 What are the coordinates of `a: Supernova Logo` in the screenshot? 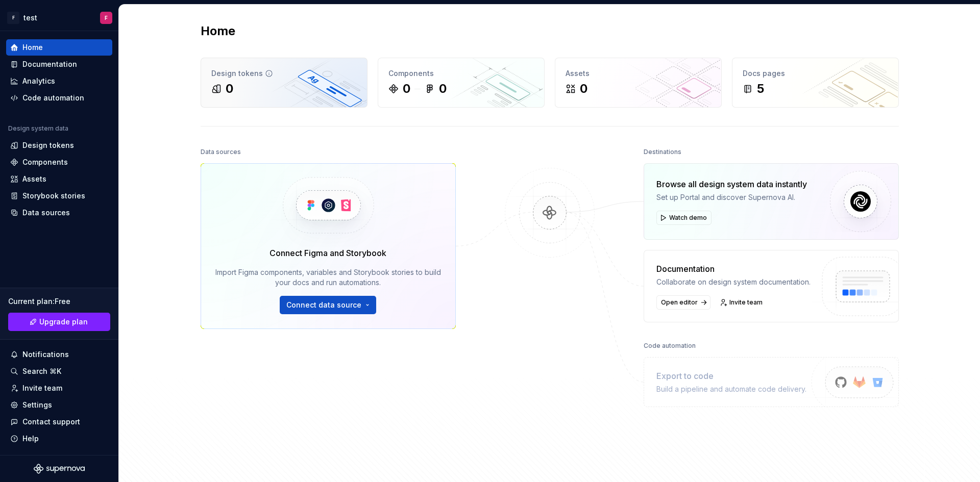 It's located at (59, 469).